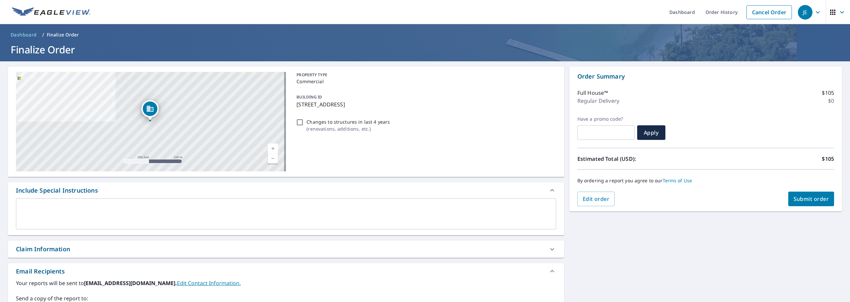 The image size is (850, 302). I want to click on a: Current Level 17, Zoom Out, so click(273, 159).